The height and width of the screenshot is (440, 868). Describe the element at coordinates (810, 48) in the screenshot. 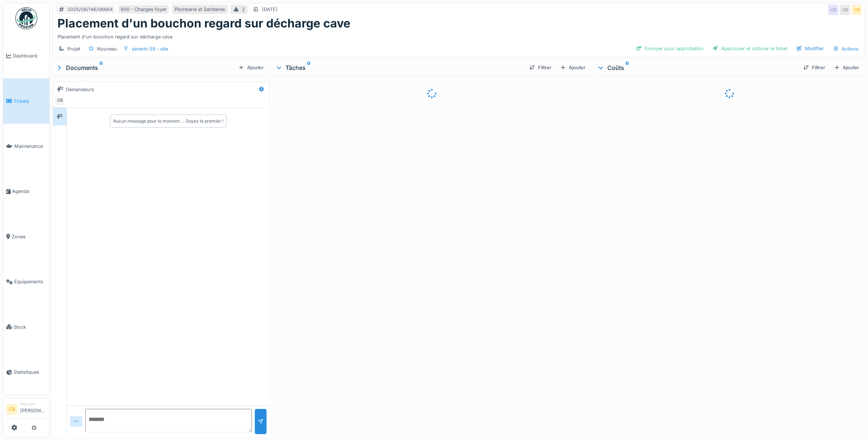

I see `div: Modifier` at that location.